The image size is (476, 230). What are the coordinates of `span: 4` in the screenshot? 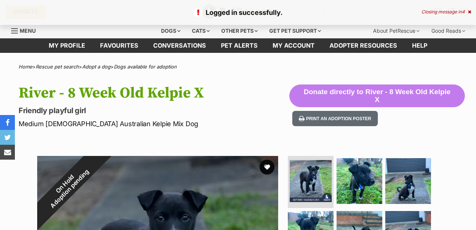 It's located at (463, 12).